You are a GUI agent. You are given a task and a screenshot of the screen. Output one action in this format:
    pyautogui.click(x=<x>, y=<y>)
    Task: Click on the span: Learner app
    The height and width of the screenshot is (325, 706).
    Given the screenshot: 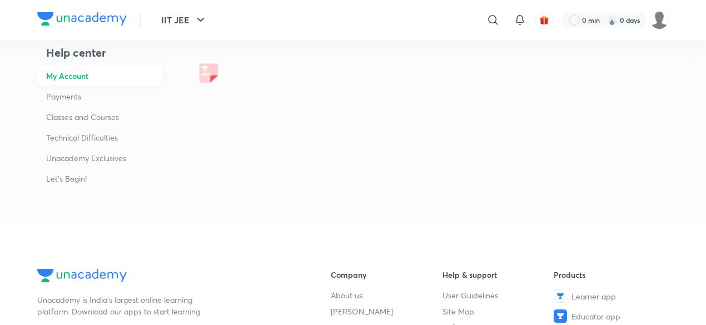 What is the action you would take?
    pyautogui.click(x=594, y=296)
    